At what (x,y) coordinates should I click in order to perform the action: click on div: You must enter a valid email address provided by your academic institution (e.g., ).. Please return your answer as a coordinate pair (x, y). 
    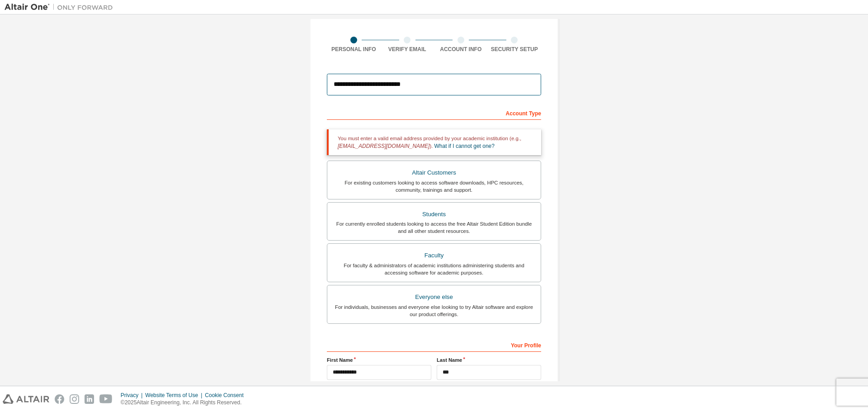
    Looking at the image, I should click on (434, 142).